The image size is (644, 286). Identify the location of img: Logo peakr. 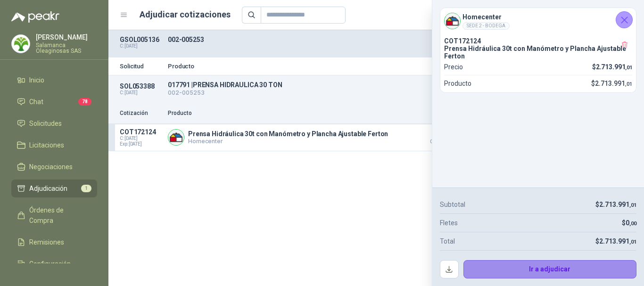
(36, 17).